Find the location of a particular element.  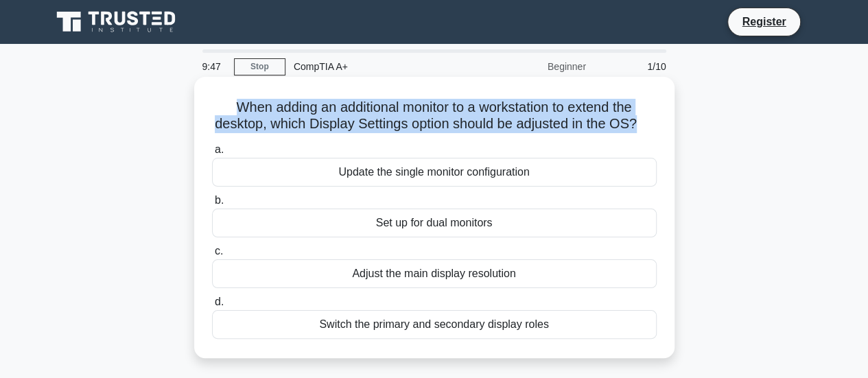

div: 1/10 is located at coordinates (634, 66).